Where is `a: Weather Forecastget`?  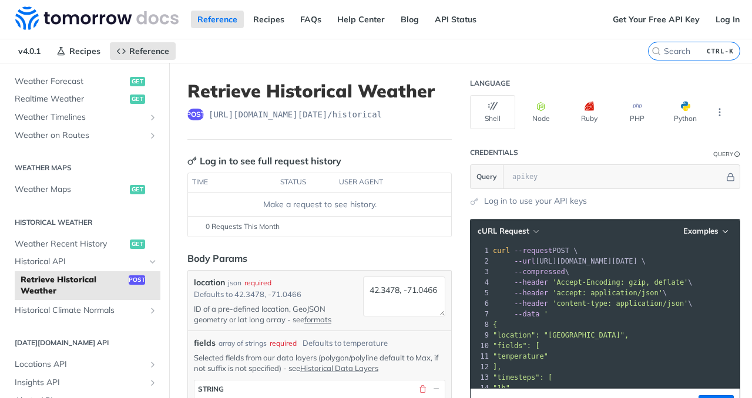
a: Weather Forecastget is located at coordinates (85, 82).